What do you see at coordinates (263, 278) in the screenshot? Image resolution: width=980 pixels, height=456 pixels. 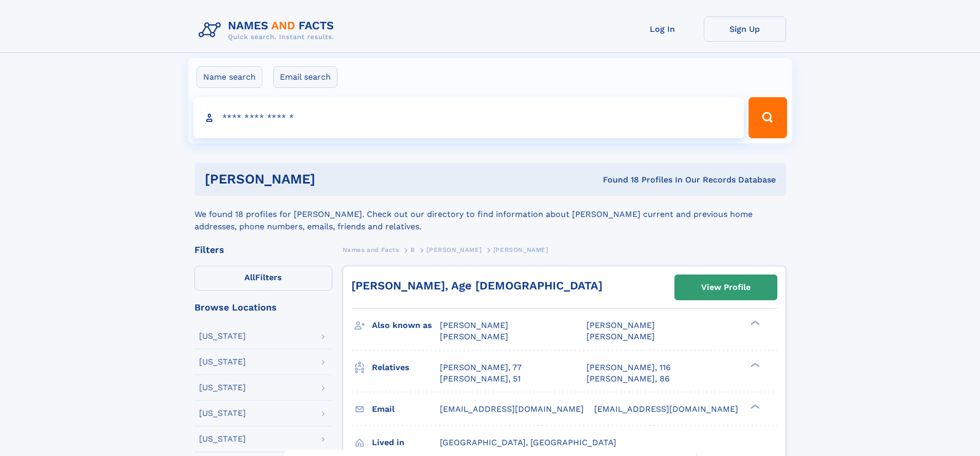 I see `label: Filters` at bounding box center [263, 278].